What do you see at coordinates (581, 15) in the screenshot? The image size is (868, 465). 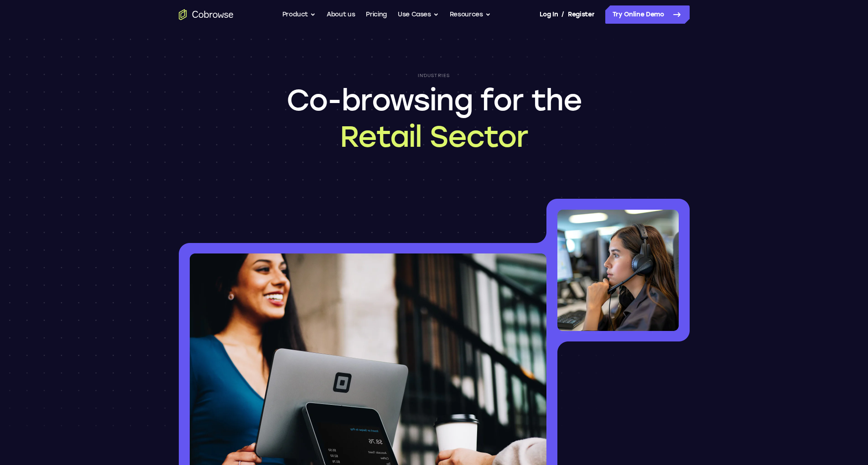 I see `a: Register` at bounding box center [581, 15].